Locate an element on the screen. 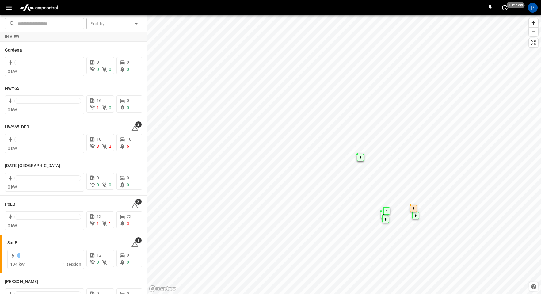  h6: SanB is located at coordinates (12, 243).